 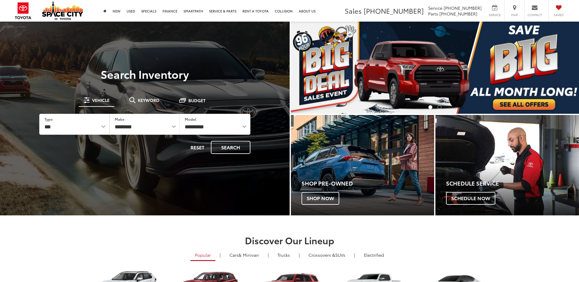 I want to click on span: & Minivan, so click(x=248, y=255).